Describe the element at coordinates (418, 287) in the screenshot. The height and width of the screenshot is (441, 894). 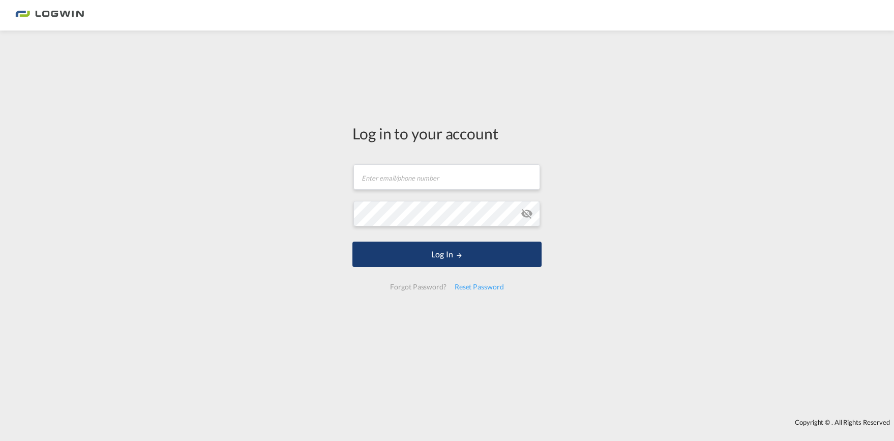
I see `div: Forgot Password?` at that location.